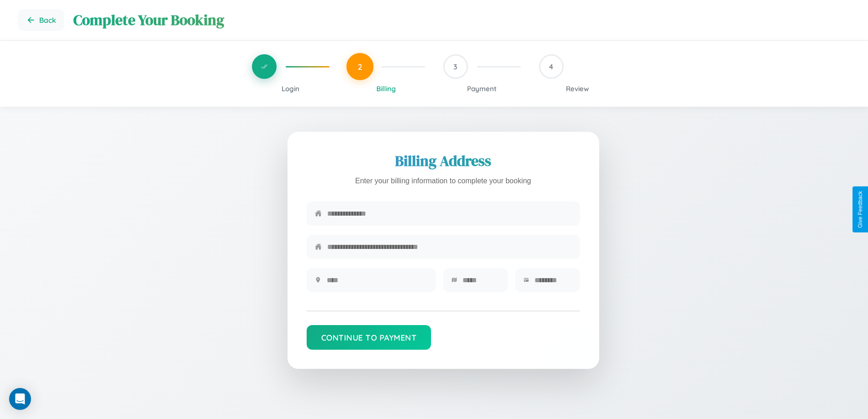 This screenshot has width=868, height=419. Describe the element at coordinates (578, 89) in the screenshot. I see `span: Review` at that location.